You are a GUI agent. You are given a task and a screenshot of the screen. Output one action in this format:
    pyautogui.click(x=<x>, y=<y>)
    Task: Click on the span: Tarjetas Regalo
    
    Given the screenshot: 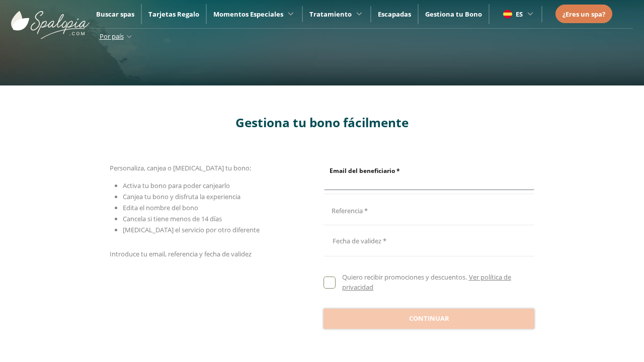 What is the action you would take?
    pyautogui.click(x=173, y=14)
    